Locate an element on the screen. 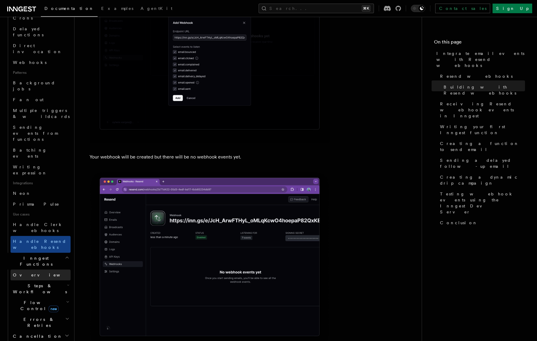 The width and height of the screenshot is (537, 341). span: Background jobs is located at coordinates (34, 86).